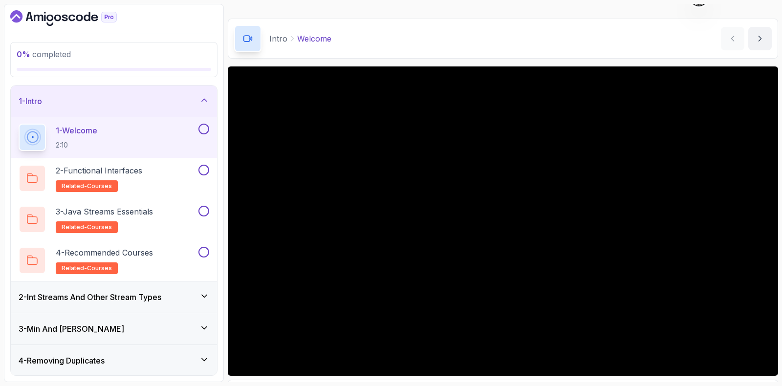 The height and width of the screenshot is (386, 782). I want to click on p: Intro, so click(278, 39).